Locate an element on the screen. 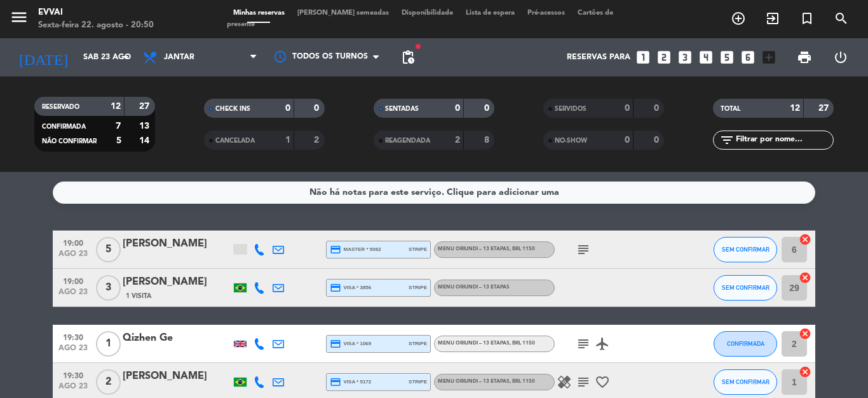 This screenshot has width=868, height=398. span: RESERVADO is located at coordinates (61, 107).